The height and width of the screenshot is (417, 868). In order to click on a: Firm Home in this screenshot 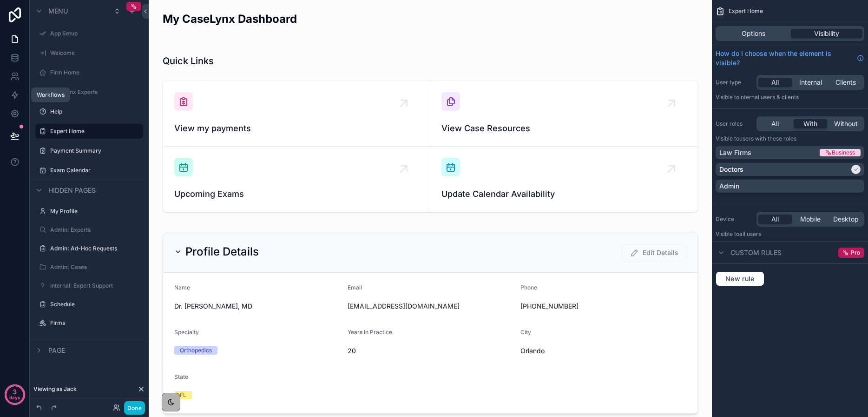, I will do `click(96, 72)`.